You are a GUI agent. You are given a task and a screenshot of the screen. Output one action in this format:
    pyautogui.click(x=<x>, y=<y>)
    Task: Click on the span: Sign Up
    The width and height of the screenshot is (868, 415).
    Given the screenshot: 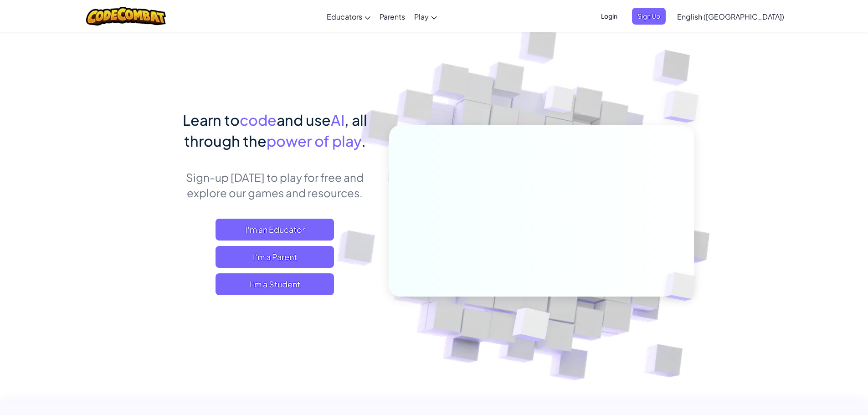 What is the action you would take?
    pyautogui.click(x=649, y=16)
    